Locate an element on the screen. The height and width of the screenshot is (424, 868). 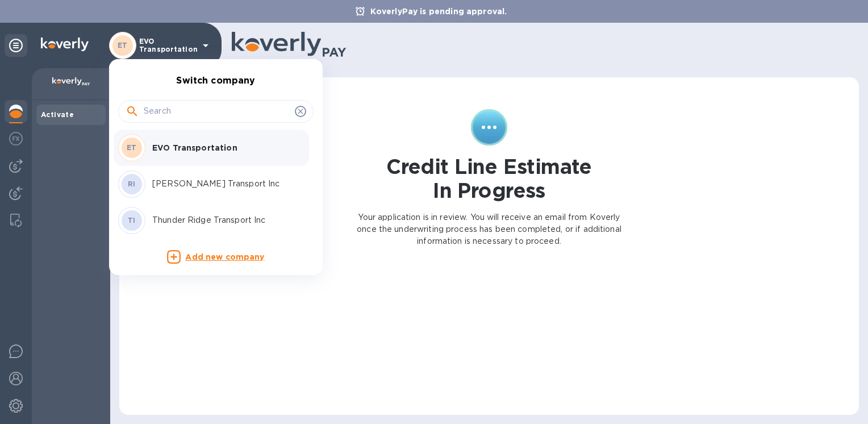
p: Thunder Ridge Transport Inc is located at coordinates (224, 220).